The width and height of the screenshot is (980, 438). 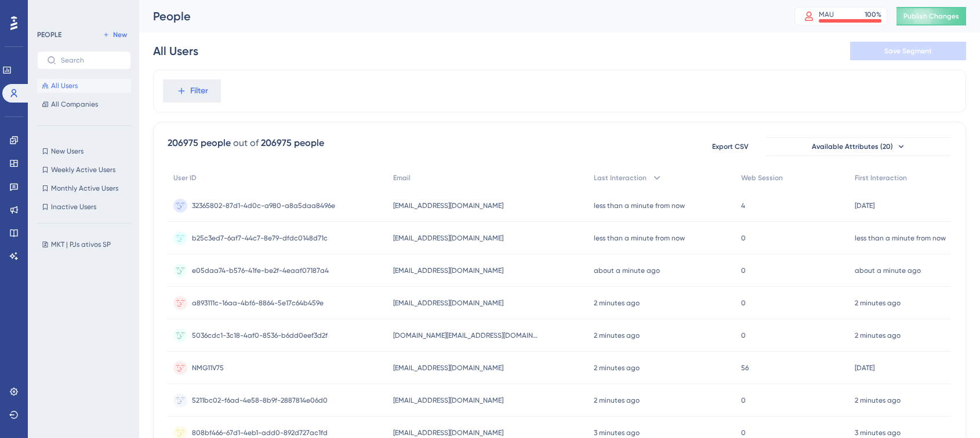 What do you see at coordinates (74, 104) in the screenshot?
I see `span: All Companies` at bounding box center [74, 104].